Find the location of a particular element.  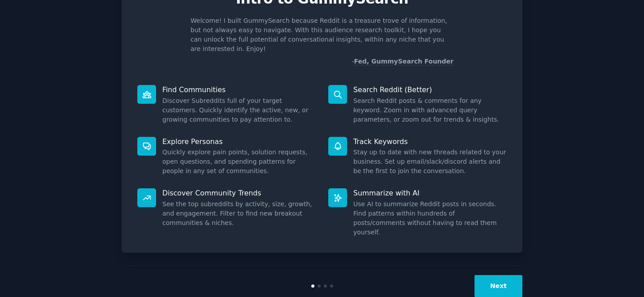

p: Discover Community Trends is located at coordinates (239, 193).